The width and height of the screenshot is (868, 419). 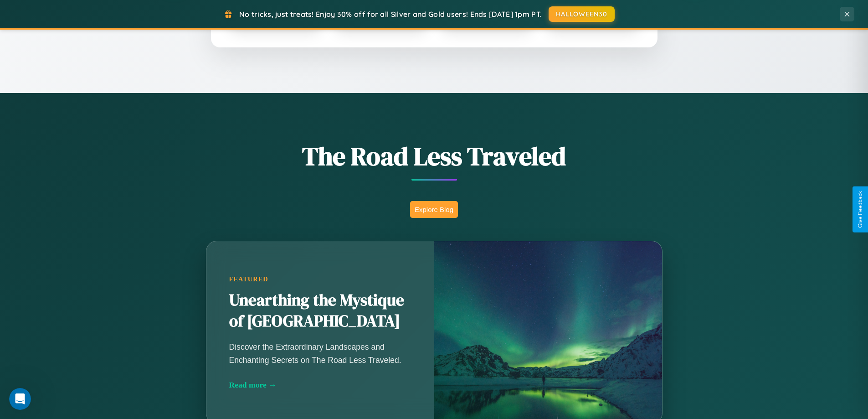 I want to click on p: Discover the Extraordinary Landscapes and Enchanting Secrets on The Road Less Traveled., so click(x=321, y=353).